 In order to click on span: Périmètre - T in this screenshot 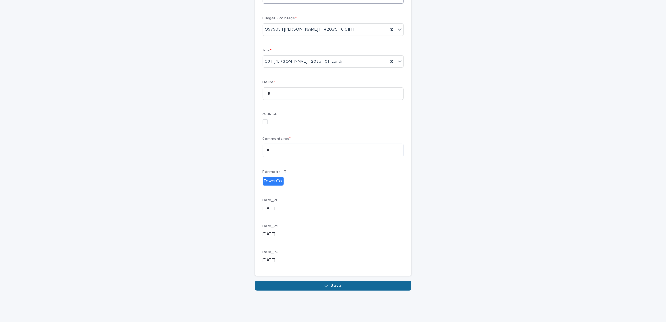, I will do `click(274, 172)`.